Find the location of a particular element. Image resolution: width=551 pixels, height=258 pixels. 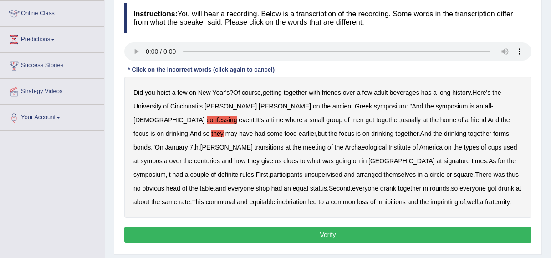

a: Success Stories is located at coordinates (52, 64).